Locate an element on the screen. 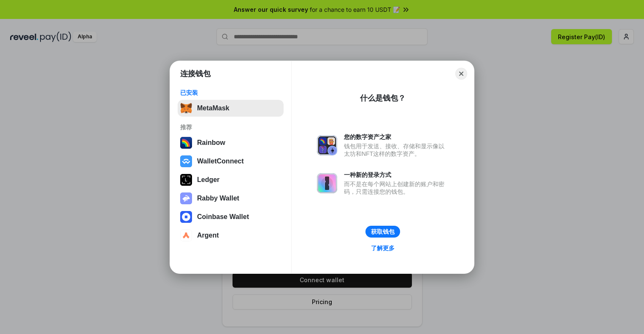 This screenshot has height=334, width=644. img: svg+xml,%3Csvg%20fill%3D%22none%22%20height%3D%2233%22%20viewBox%3D%220%200%2035%2033%22%20width%... is located at coordinates (186, 108).